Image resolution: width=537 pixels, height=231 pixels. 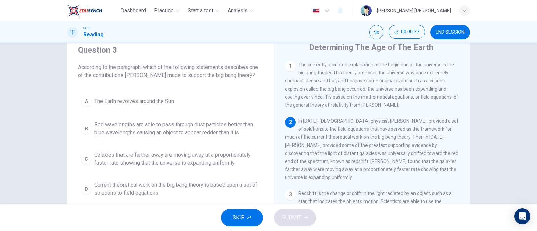 What do you see at coordinates (450, 32) in the screenshot?
I see `button: END SESSION` at bounding box center [450, 32].